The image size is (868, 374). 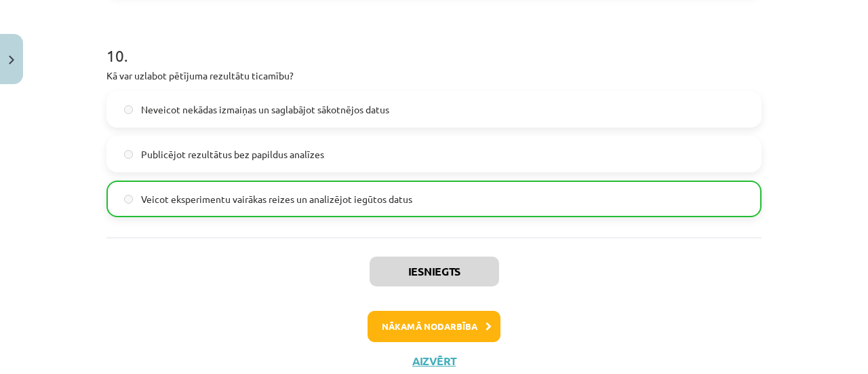 I want to click on input: Neveicot nekādas izmaiņas un saglabājot sākotnējos datus, so click(x=128, y=109).